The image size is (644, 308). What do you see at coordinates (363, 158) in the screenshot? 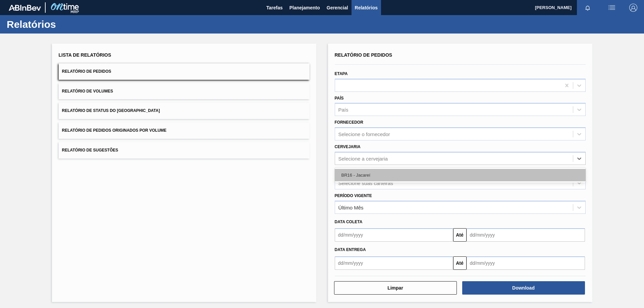
I see `div: Selecione a cervejaria` at bounding box center [363, 158].